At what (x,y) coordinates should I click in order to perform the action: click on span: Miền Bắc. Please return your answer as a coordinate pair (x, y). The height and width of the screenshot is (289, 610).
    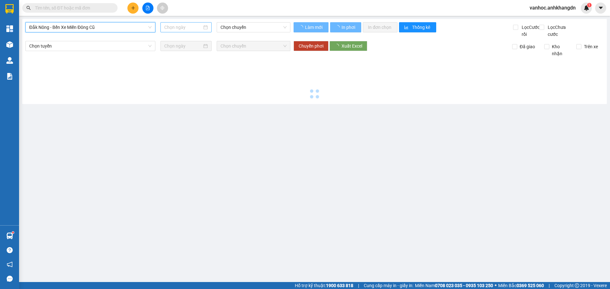
    Looking at the image, I should click on (521, 286).